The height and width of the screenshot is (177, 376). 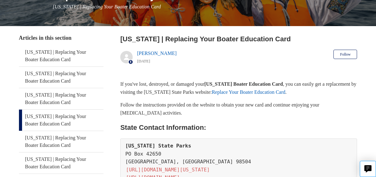 What do you see at coordinates (239, 39) in the screenshot?
I see `h2: Washington | Replacing Your Boater Education Card` at bounding box center [239, 39].